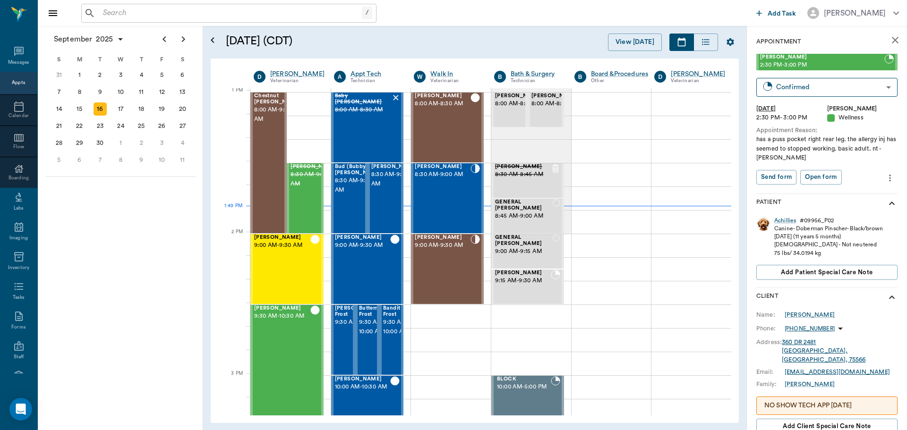 This screenshot has width=907, height=430. Describe the element at coordinates (524, 252) in the screenshot. I see `span: 9:00 AM - 9:15 AM` at that location.